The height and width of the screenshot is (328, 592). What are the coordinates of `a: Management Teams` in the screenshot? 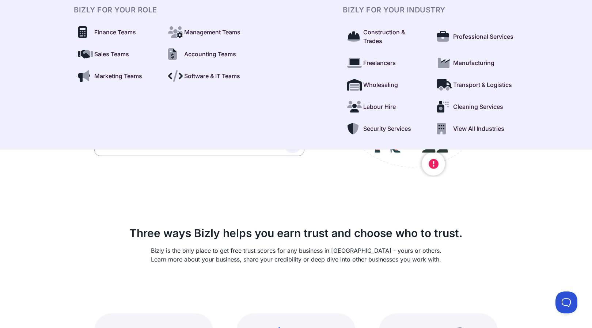 It's located at (206, 32).